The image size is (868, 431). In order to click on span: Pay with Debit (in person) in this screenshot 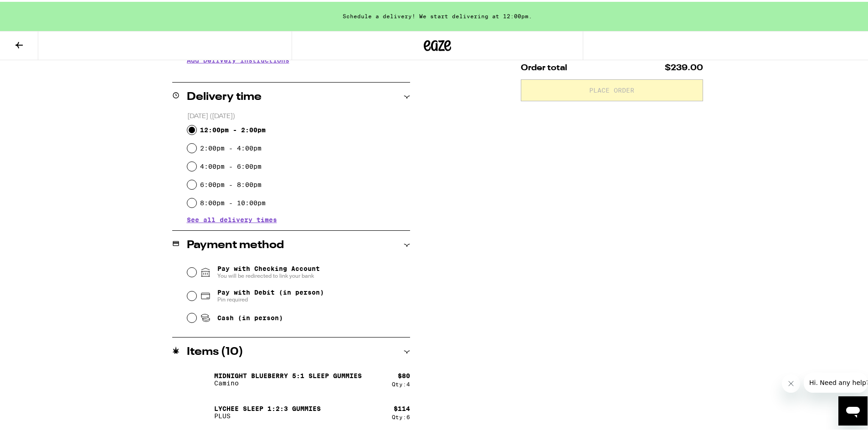, I will do `click(271, 290)`.